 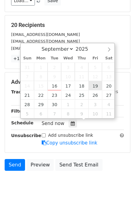 What do you see at coordinates (41, 95) in the screenshot?
I see `span: September 22, 2025` at bounding box center [41, 95].